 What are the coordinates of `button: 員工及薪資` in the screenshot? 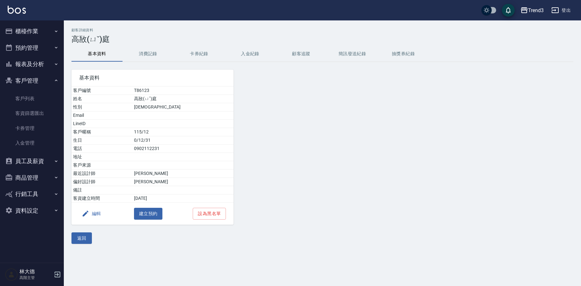 It's located at (32, 161).